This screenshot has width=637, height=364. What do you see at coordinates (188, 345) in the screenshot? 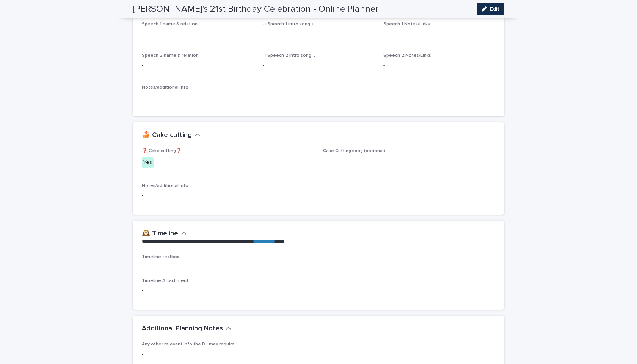
I see `span: Any other relevant info the DJ may require` at bounding box center [188, 345].